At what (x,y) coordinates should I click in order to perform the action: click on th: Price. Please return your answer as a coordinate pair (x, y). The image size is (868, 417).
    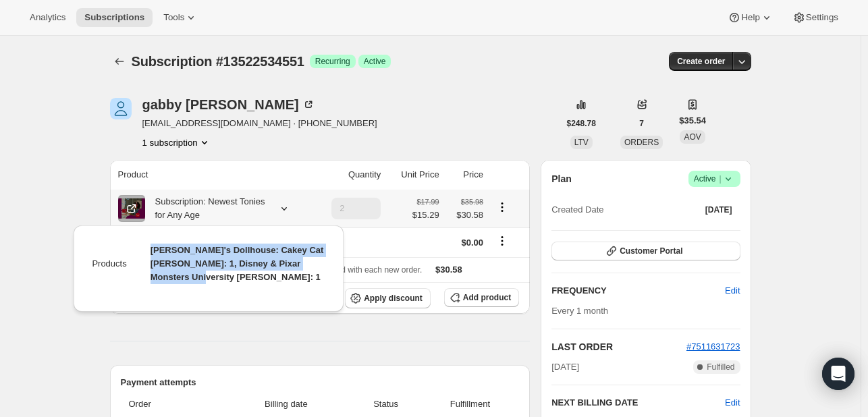
    Looking at the image, I should click on (465, 175).